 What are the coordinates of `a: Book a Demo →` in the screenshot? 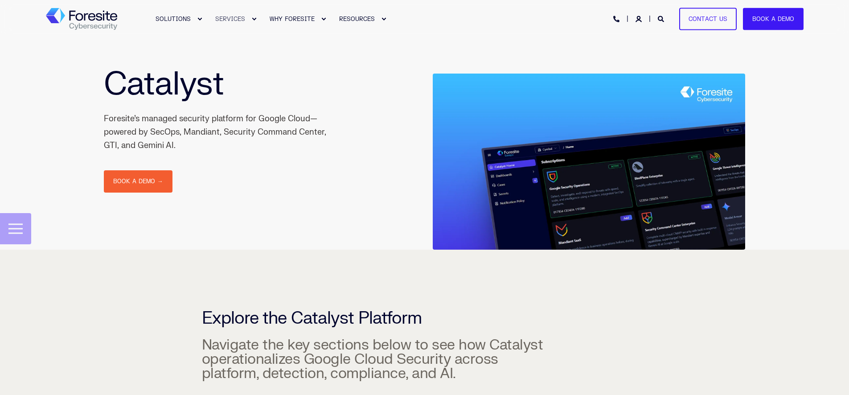 It's located at (138, 181).